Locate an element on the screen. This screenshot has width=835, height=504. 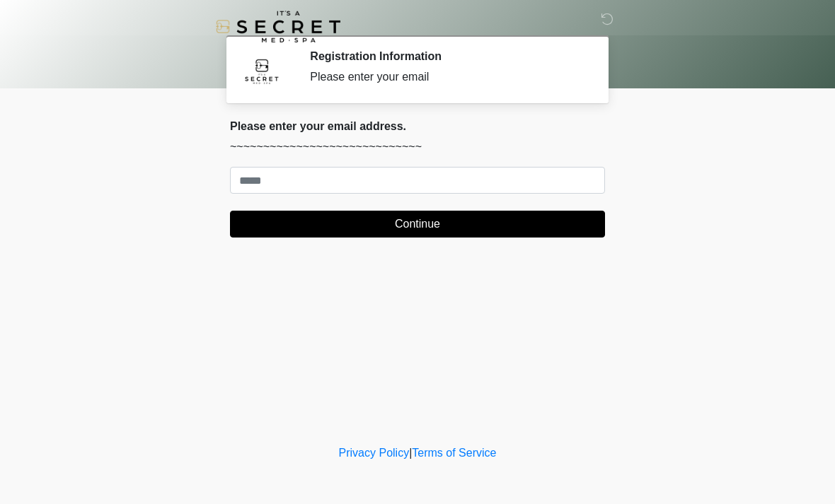
button: Continue is located at coordinates (418, 224).